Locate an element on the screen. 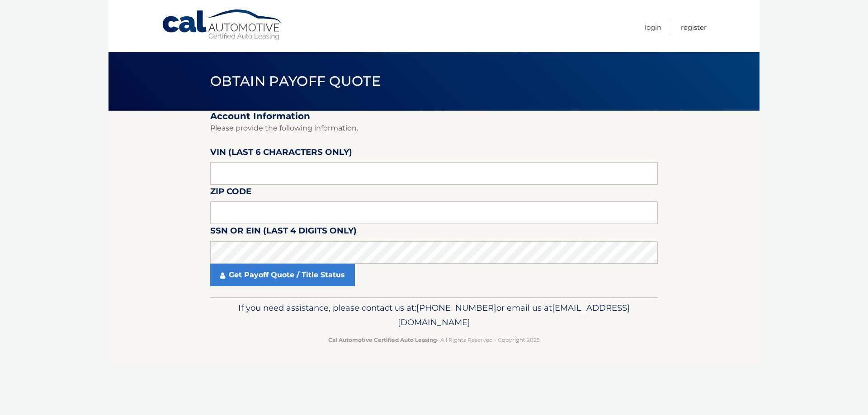 Image resolution: width=868 pixels, height=415 pixels. p: - All Rights Reserved - Copyright 2025 is located at coordinates (434, 340).